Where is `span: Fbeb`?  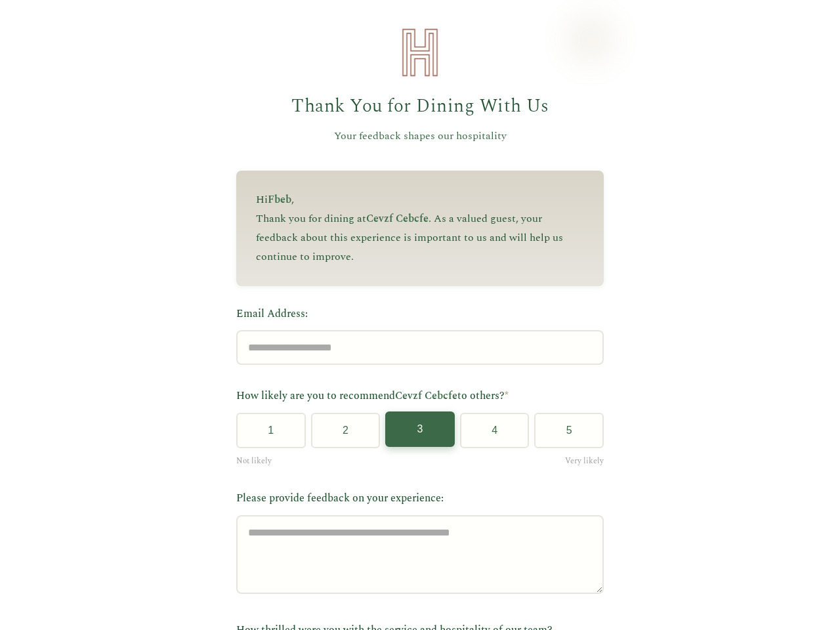 span: Fbeb is located at coordinates (280, 199).